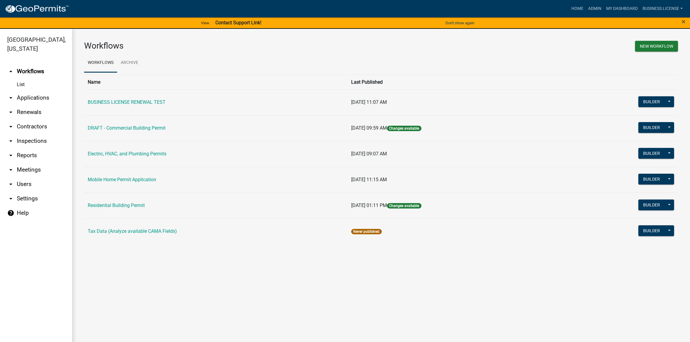 Image resolution: width=690 pixels, height=342 pixels. What do you see at coordinates (127, 154) in the screenshot?
I see `a: Electric, HVAC, and Plumbing Permits` at bounding box center [127, 154].